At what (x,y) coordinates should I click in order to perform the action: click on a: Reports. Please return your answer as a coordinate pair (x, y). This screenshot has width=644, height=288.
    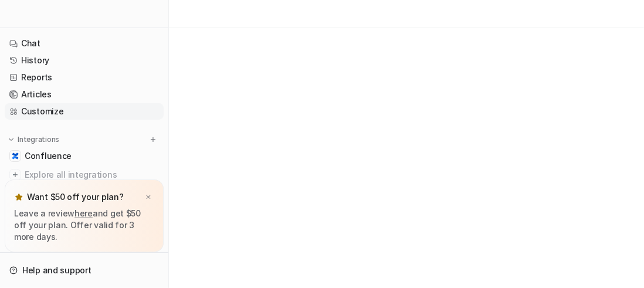
    Looking at the image, I should click on (84, 77).